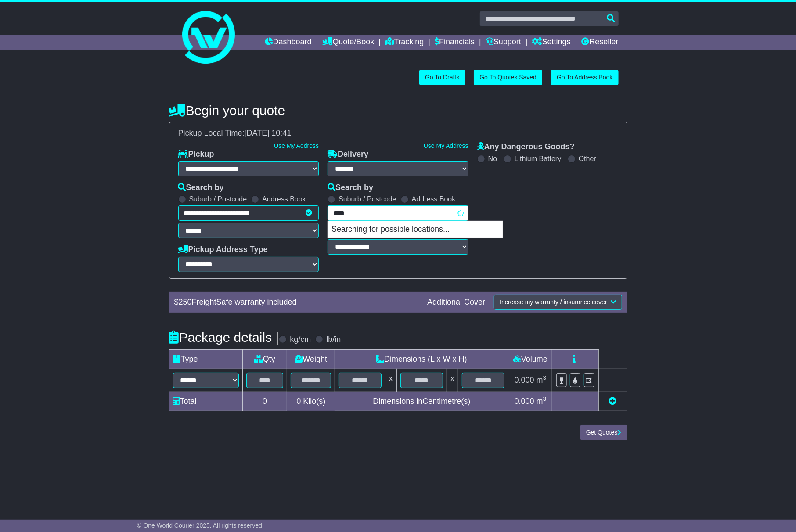 This screenshot has height=532, width=796. What do you see at coordinates (508, 77) in the screenshot?
I see `a: Go To Quotes Saved` at bounding box center [508, 77].